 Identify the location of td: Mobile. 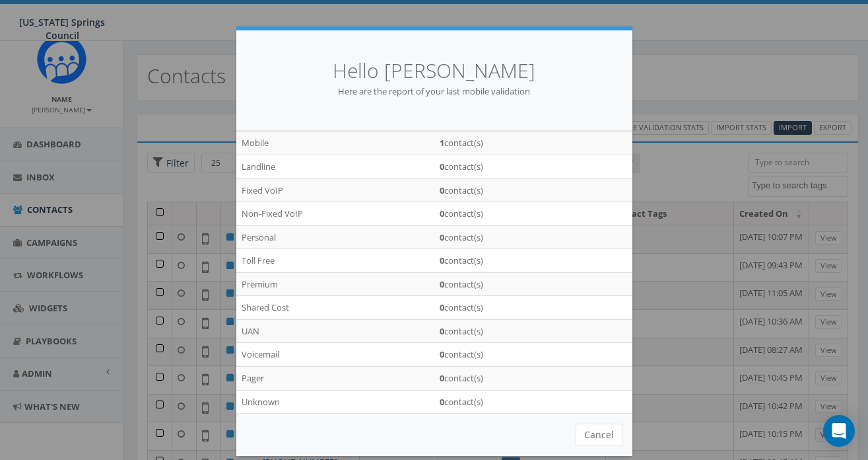
(335, 144).